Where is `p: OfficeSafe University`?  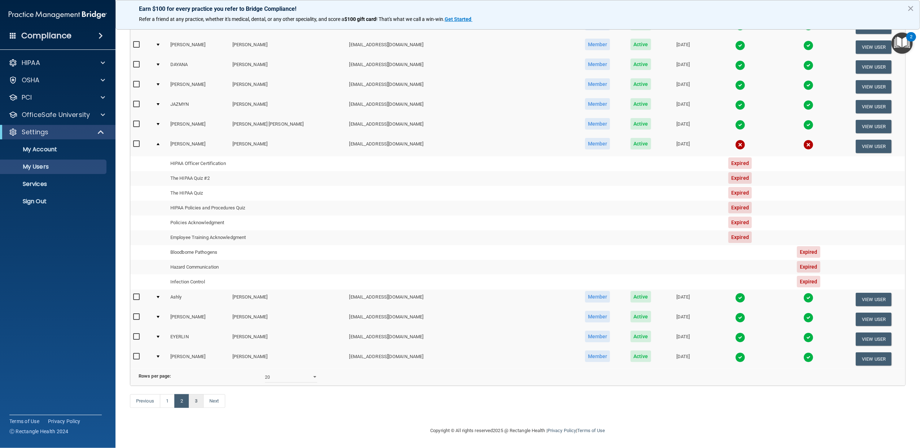
p: OfficeSafe University is located at coordinates (56, 115).